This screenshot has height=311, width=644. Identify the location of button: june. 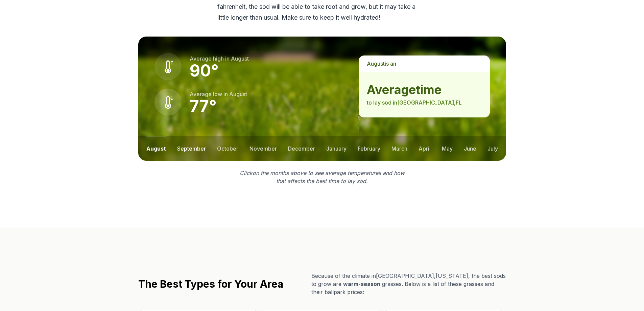
(470, 148).